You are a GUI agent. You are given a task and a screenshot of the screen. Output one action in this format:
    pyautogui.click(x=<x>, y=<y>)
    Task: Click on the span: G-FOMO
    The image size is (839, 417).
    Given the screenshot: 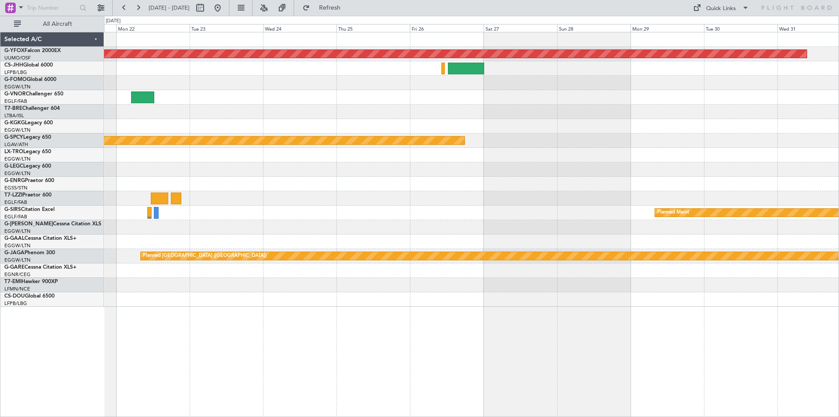 What is the action you would take?
    pyautogui.click(x=15, y=80)
    